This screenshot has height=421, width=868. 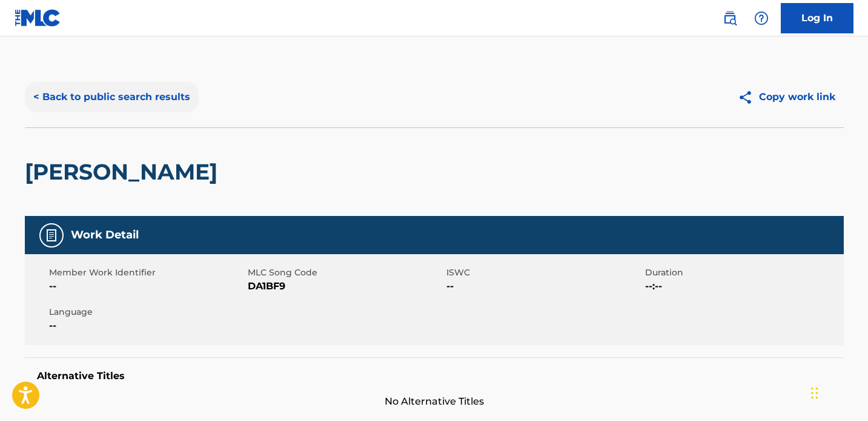 What do you see at coordinates (37, 18) in the screenshot?
I see `img: MLC Logo` at bounding box center [37, 18].